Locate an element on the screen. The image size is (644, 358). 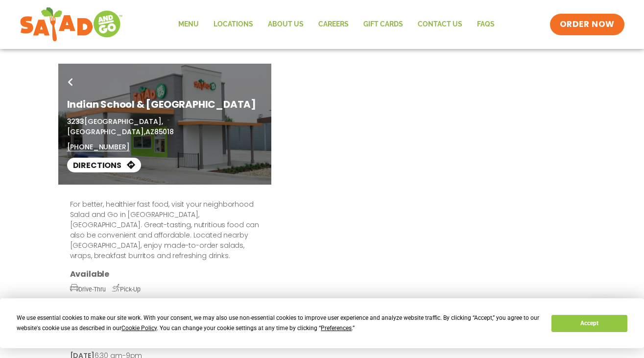
span: ORDER NOW is located at coordinates (587, 24).